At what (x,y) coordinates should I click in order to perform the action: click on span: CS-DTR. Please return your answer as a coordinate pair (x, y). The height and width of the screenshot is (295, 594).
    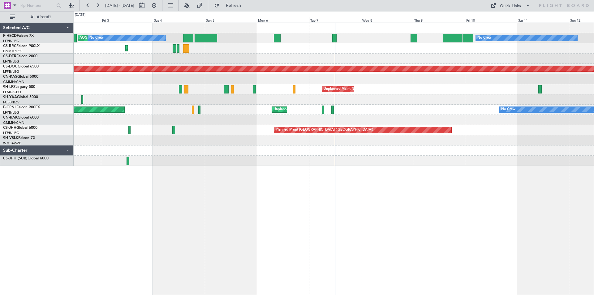
    Looking at the image, I should click on (10, 56).